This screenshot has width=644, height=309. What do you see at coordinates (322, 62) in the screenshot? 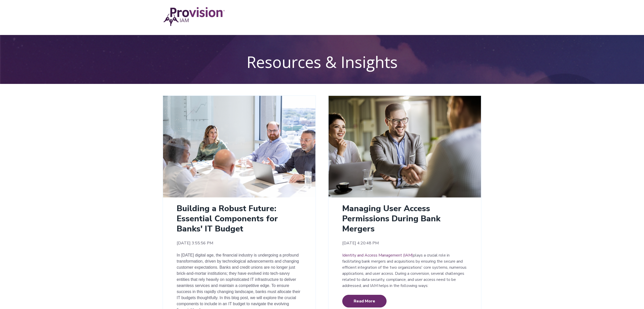
I see `span: Resources & Insights` at bounding box center [322, 62].